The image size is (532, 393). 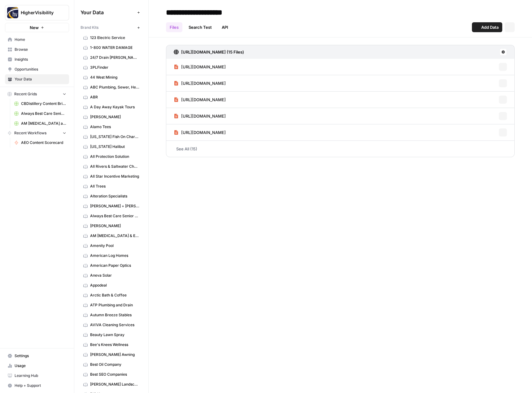 I want to click on a: ATP Plumbing and Drain, so click(x=111, y=305).